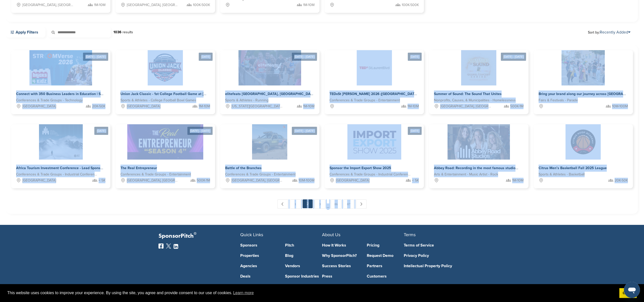  I want to click on span: Citrus Men’s Basketball Fall 2025 League, so click(572, 168).